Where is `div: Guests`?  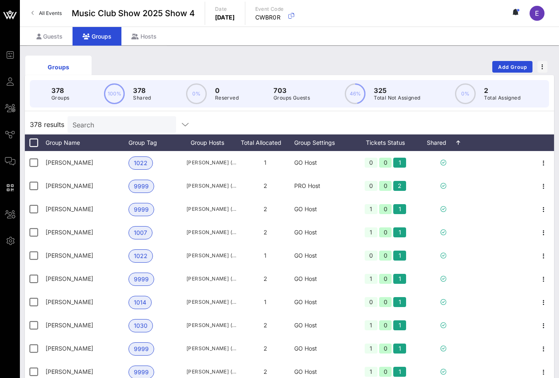 div: Guests is located at coordinates (49, 36).